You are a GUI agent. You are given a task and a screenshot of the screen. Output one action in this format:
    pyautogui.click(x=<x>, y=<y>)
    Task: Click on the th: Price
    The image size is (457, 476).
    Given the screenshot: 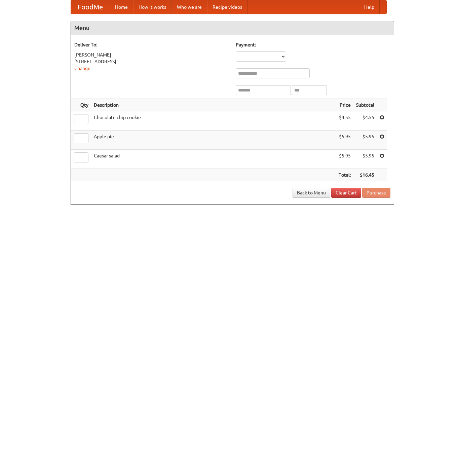 What is the action you would take?
    pyautogui.click(x=345, y=105)
    